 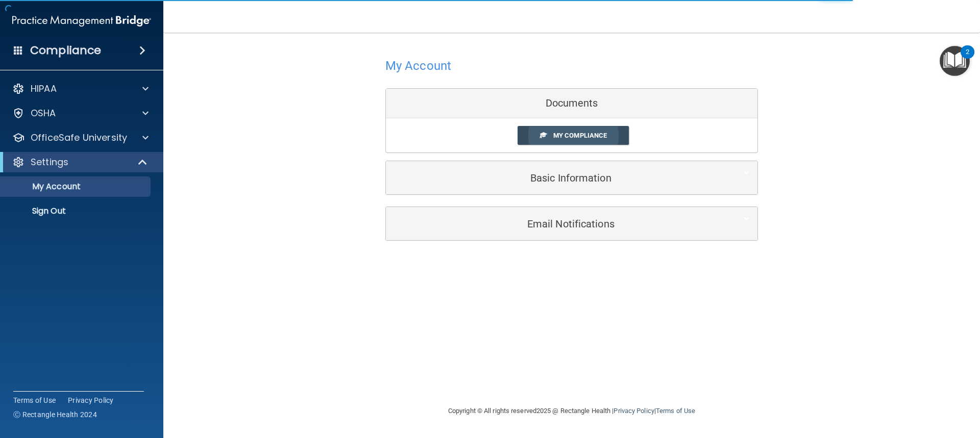 What do you see at coordinates (76, 186) in the screenshot?
I see `p: My Account` at bounding box center [76, 186].